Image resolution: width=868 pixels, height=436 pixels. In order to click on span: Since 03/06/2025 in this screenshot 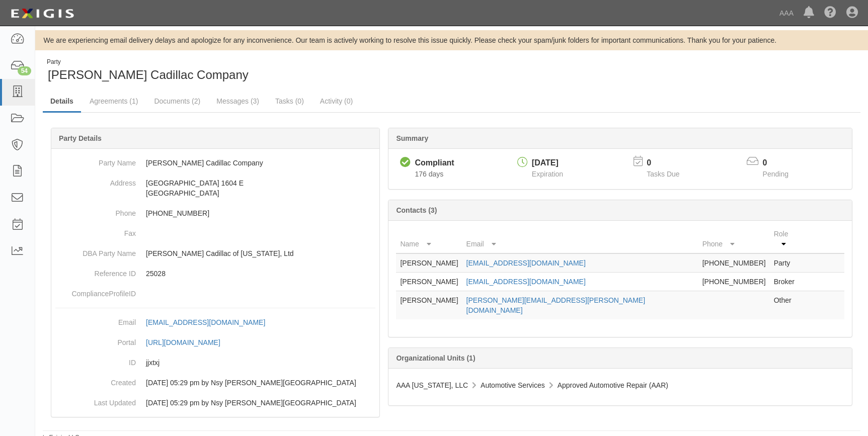, I will do `click(429, 174)`.